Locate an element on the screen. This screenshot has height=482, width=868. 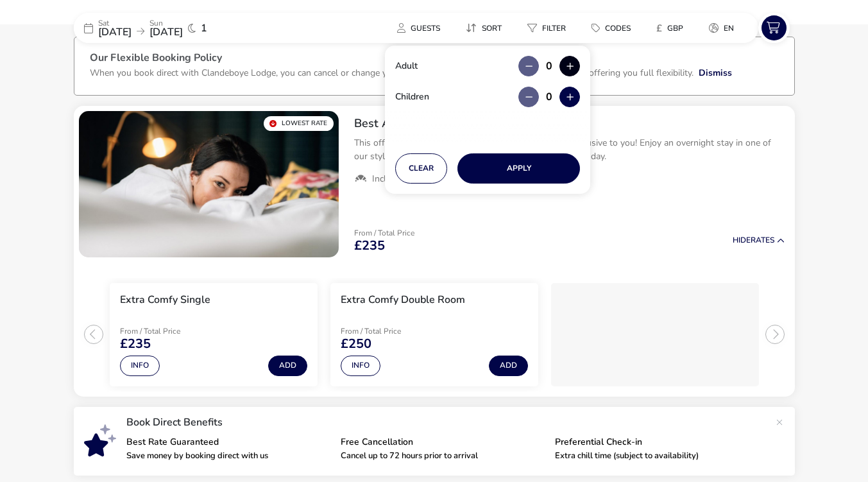
span: Sort is located at coordinates (492, 28).